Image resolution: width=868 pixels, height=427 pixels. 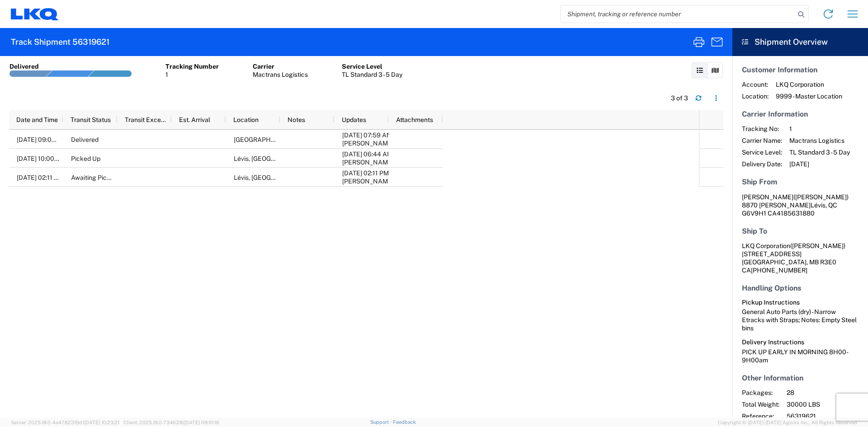 What do you see at coordinates (382, 422) in the screenshot?
I see `a: Support` at bounding box center [382, 422].